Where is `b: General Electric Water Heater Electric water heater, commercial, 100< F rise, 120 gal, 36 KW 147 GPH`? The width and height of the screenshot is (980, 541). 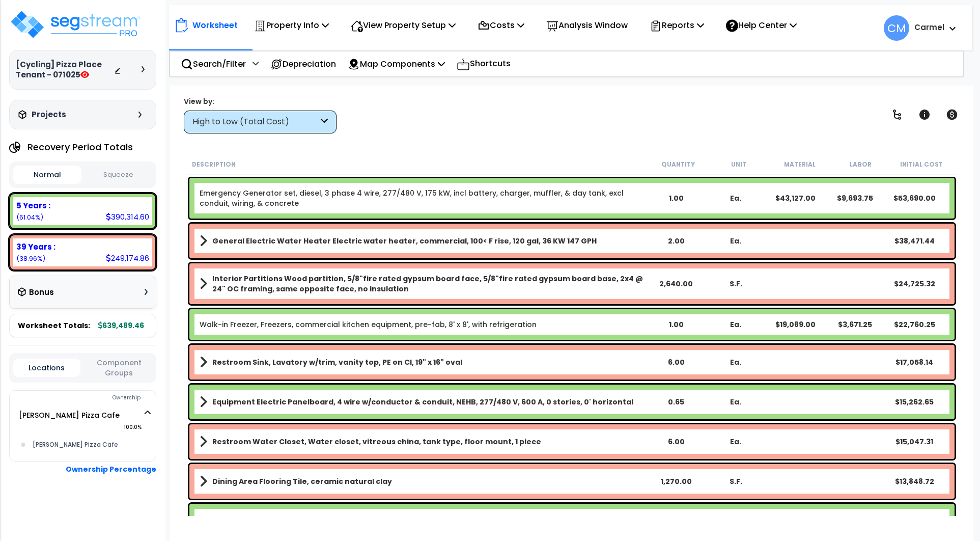
b: General Electric Water Heater Electric water heater, commercial, 100< F rise, 120 gal, 36 KW 147 GPH is located at coordinates (404, 241).